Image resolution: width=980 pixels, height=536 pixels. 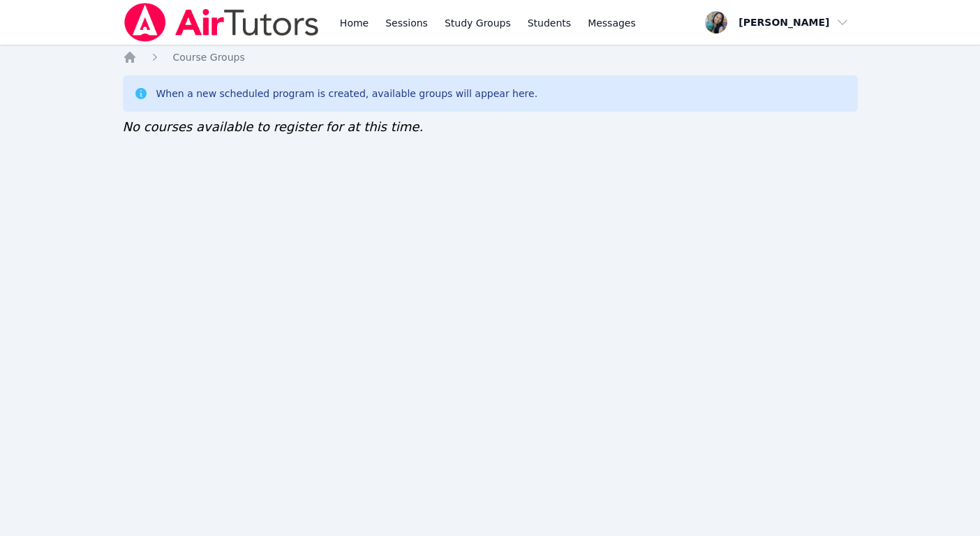 I want to click on span: No courses available to register for at this time., so click(x=273, y=126).